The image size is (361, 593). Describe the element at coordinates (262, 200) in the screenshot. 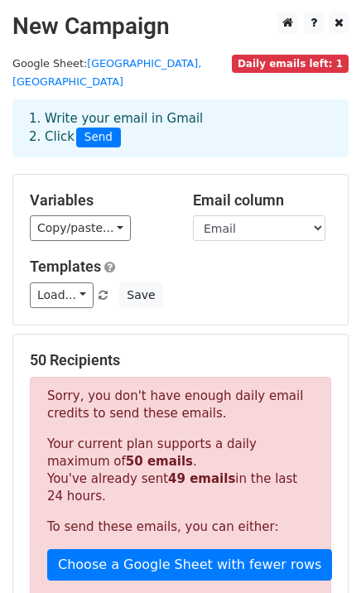

I see `h5: Email column` at that location.